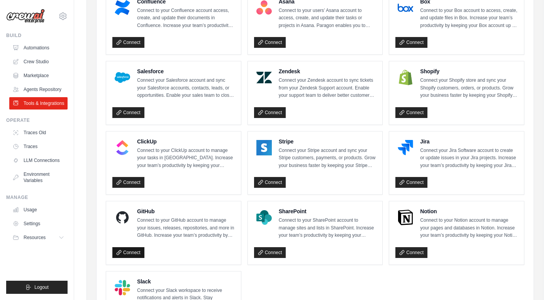  Describe the element at coordinates (327, 212) in the screenshot. I see `h4: SharePoint` at that location.